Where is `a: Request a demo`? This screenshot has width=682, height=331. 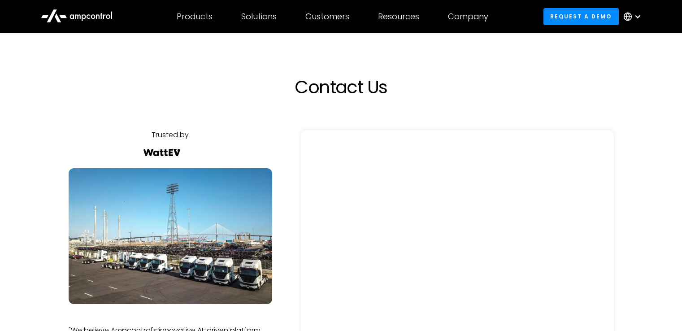
a: Request a demo is located at coordinates (581, 16).